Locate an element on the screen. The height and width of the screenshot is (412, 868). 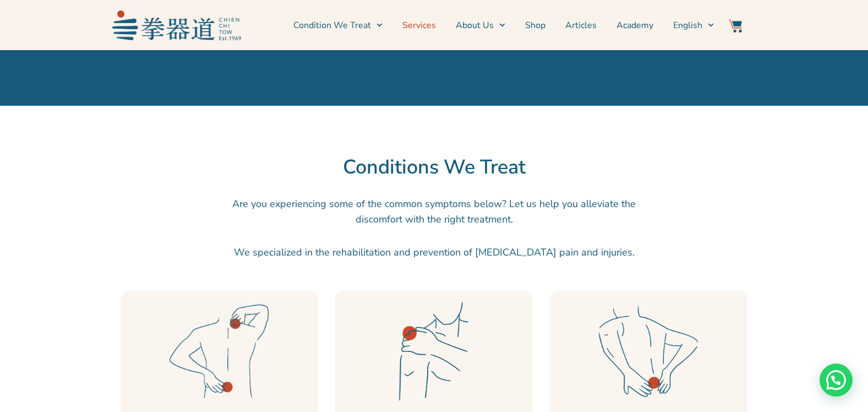
img: Services Icon-39 is located at coordinates (219, 351).